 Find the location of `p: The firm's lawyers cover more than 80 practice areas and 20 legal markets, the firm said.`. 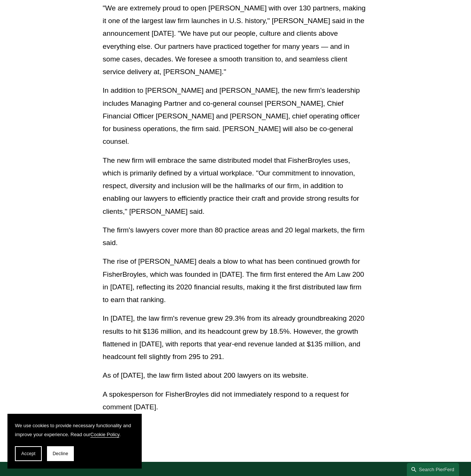

p: The firm's lawyers cover more than 80 practice areas and 20 legal markets, the firm said. is located at coordinates (236, 237).